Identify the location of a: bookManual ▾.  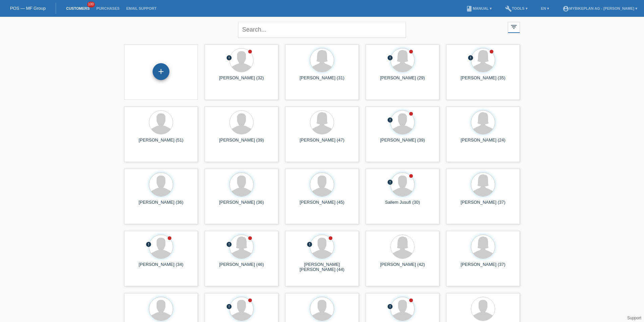
(479, 8).